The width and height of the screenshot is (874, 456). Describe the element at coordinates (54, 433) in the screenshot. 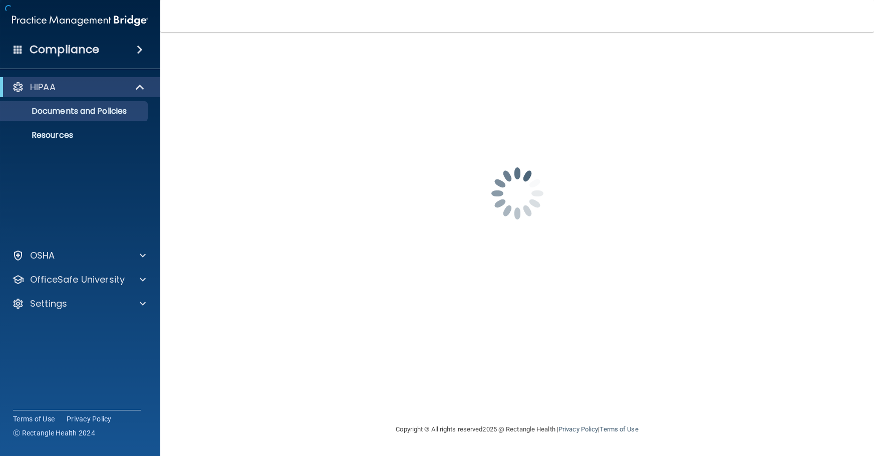

I see `span: Ⓒ Rectangle Health 2024` at that location.